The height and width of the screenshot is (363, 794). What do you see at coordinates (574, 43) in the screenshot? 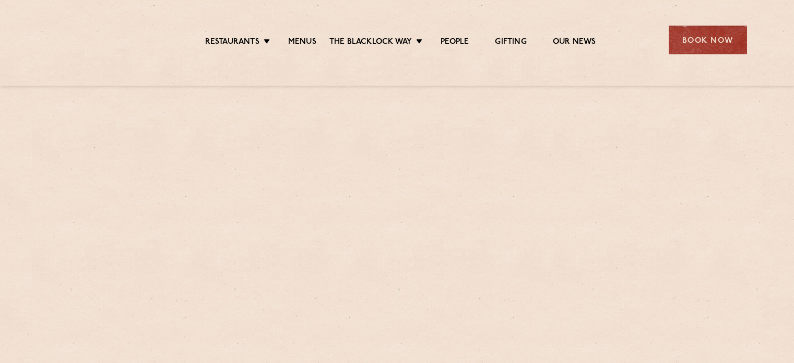
I see `a: Our News` at bounding box center [574, 43].